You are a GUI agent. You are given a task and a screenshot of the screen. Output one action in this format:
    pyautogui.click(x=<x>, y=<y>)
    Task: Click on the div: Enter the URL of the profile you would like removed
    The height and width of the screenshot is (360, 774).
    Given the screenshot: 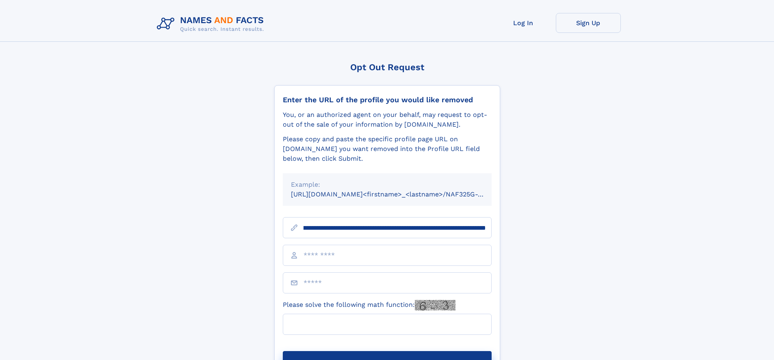 What is the action you would take?
    pyautogui.click(x=387, y=100)
    